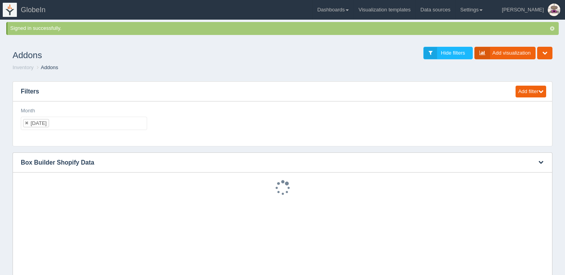  Describe the element at coordinates (148, 55) in the screenshot. I see `h1: Addons` at that location.